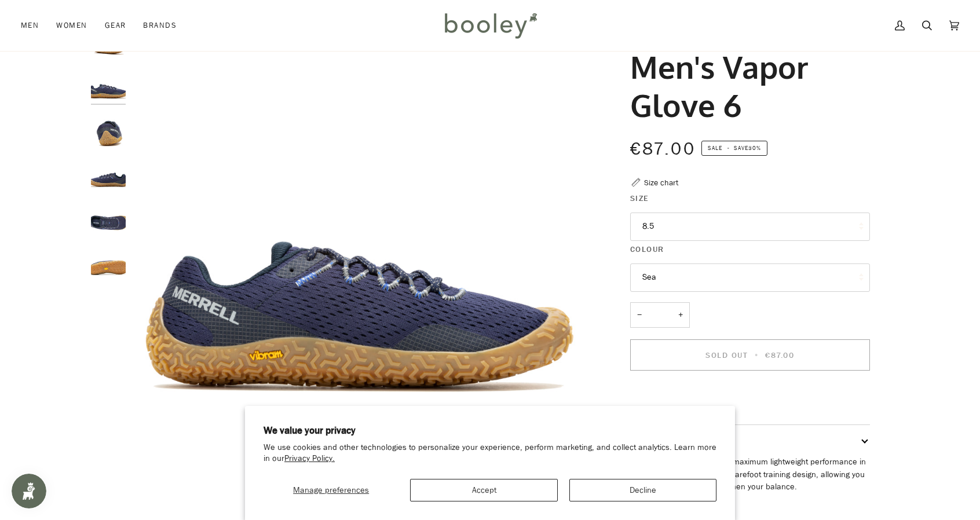 This screenshot has width=980, height=520. I want to click on span: Gear, so click(115, 25).